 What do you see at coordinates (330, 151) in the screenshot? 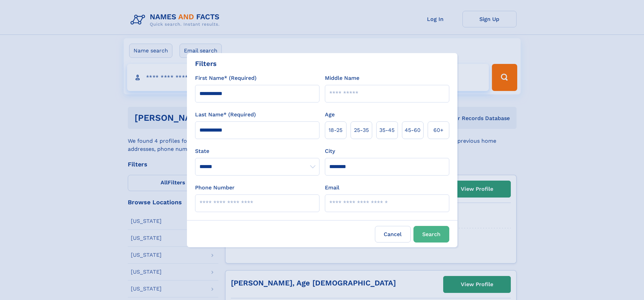
I see `label: City` at bounding box center [330, 151].